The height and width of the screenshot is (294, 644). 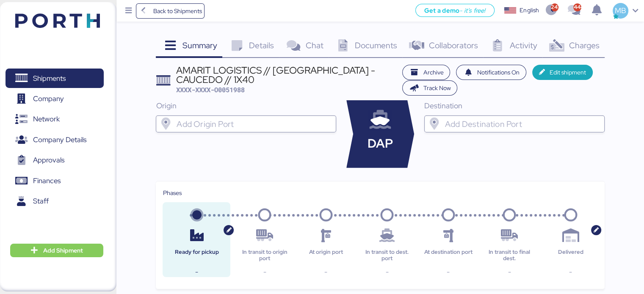 I want to click on div: In transit to origin port, so click(x=265, y=255).